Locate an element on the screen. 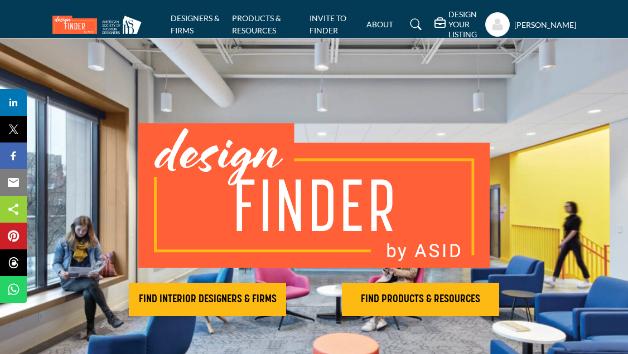  button: FIND INTERIOR DESIGNERS & FIRMS is located at coordinates (207, 300).